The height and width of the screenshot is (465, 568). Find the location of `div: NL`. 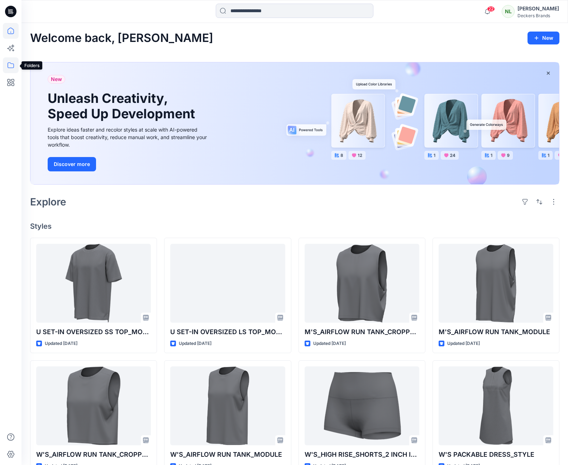

div: NL is located at coordinates (508, 11).